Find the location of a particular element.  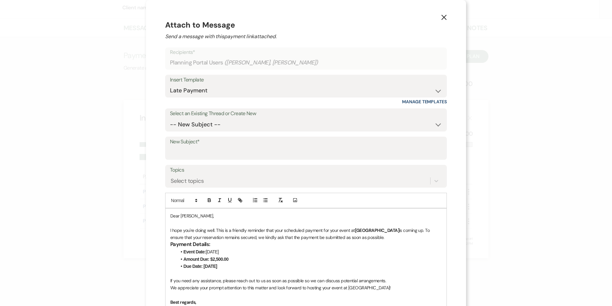

p: We appreciate your prompt attention to this matter and look forward to hosting your event at [GEO... is located at coordinates (306, 287).